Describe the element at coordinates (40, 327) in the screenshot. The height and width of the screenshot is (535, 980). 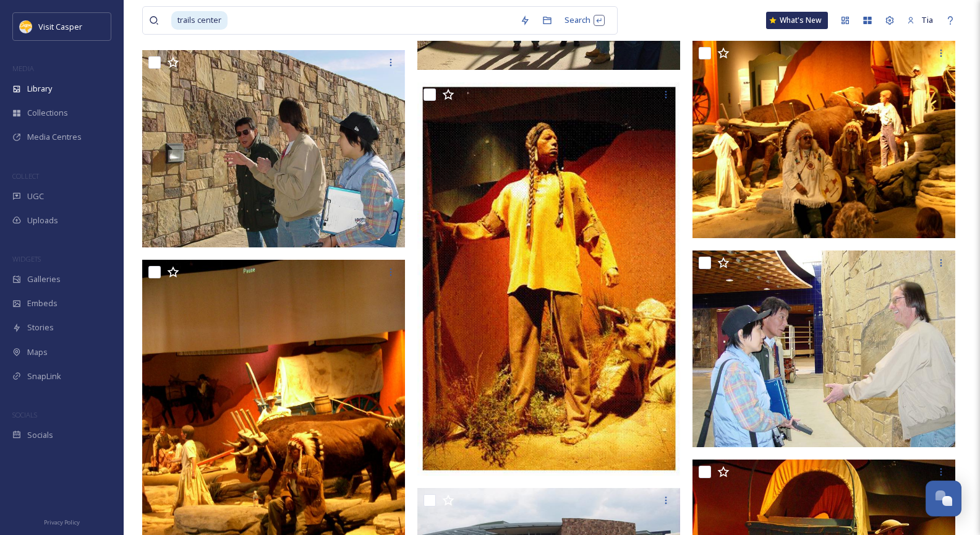
I see `span: Stories` at that location.